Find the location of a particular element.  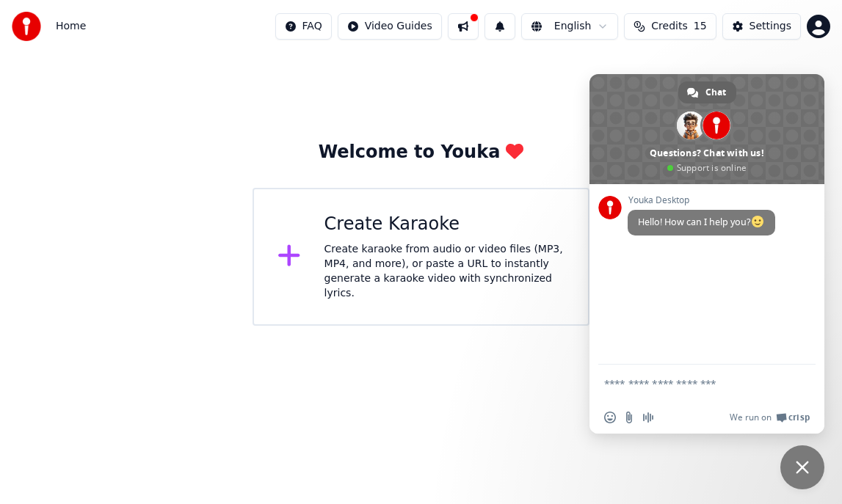

div: Welcome to Youka is located at coordinates (421, 153).